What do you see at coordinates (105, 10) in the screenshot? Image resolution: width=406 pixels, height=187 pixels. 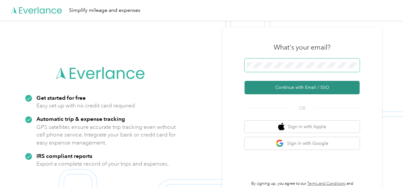 I see `div: Simplify mileage and expenses` at bounding box center [105, 10].